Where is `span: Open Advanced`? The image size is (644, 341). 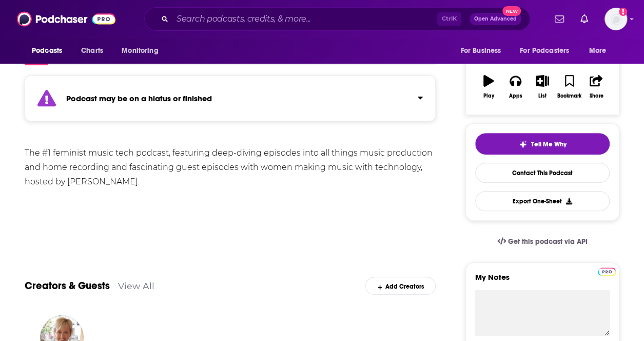
span: Open Advanced is located at coordinates (495, 19).